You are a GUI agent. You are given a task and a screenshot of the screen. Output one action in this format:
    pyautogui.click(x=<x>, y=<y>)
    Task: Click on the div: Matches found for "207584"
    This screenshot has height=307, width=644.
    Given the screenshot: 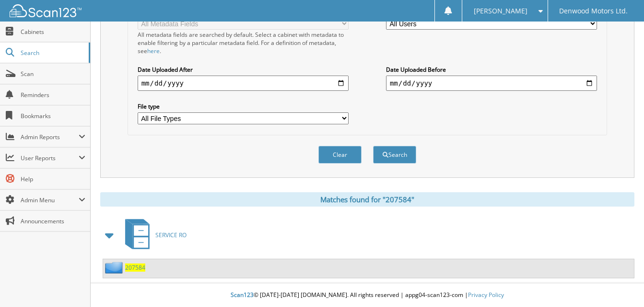 What is the action you would take?
    pyautogui.click(x=367, y=199)
    